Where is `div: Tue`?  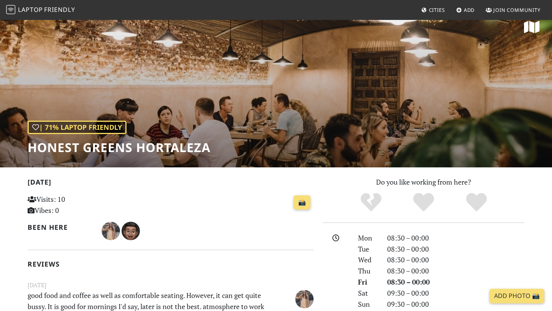
div: Tue is located at coordinates (368, 249).